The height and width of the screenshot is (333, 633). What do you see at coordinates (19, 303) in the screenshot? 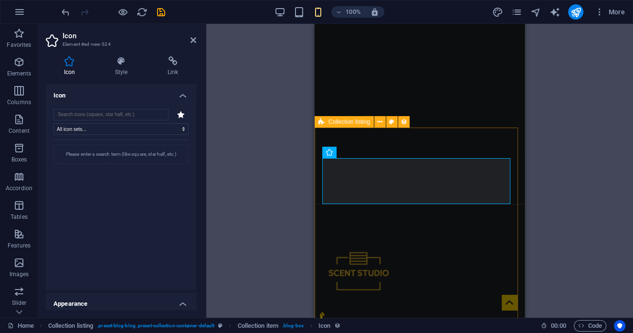
I see `p: Slider` at bounding box center [19, 303].